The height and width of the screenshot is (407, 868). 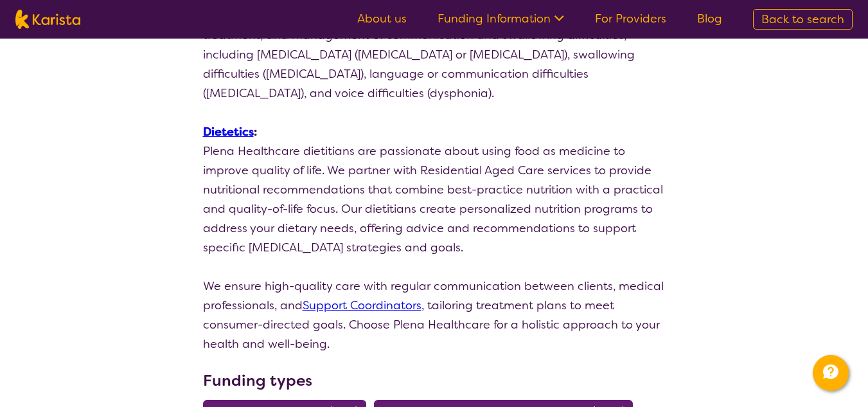 What do you see at coordinates (802, 19) in the screenshot?
I see `span: Back to search` at bounding box center [802, 19].